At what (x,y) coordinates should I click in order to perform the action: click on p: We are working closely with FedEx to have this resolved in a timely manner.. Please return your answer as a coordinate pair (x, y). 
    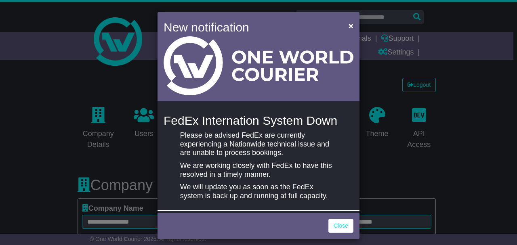
    Looking at the image, I should click on (258, 170).